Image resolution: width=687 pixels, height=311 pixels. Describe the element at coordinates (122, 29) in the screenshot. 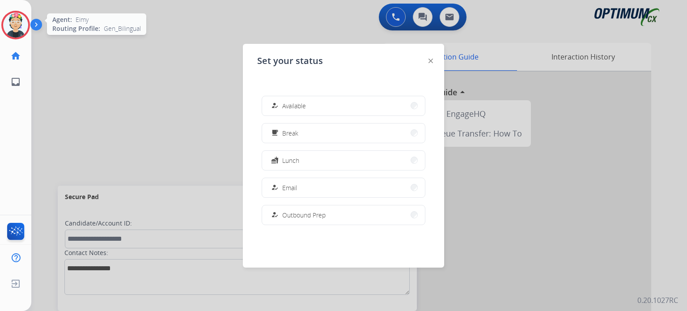

I see `span: Gen_Bilingual` at that location.